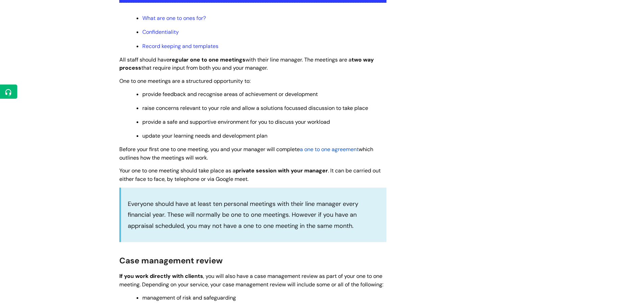  I want to click on span: which outlines how the meetings will work., so click(246, 154).